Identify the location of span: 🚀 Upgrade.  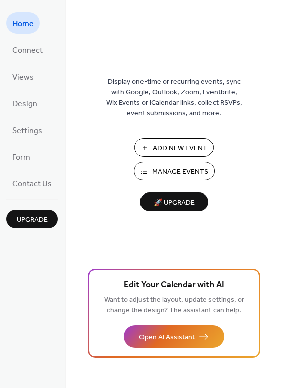
(174, 203).